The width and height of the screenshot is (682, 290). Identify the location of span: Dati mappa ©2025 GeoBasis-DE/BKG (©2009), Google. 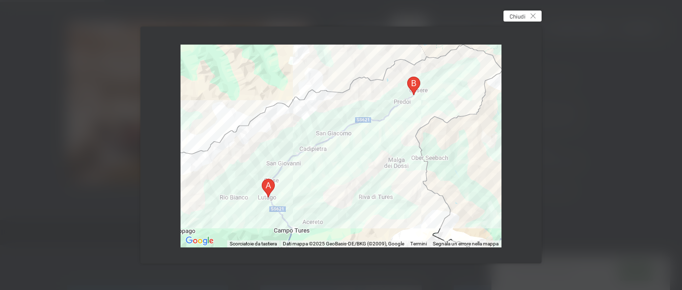
(343, 244).